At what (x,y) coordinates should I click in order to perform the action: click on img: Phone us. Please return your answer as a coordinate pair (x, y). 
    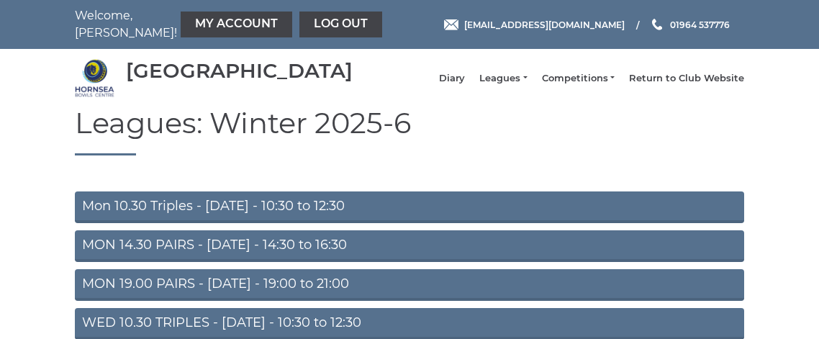
    Looking at the image, I should click on (657, 24).